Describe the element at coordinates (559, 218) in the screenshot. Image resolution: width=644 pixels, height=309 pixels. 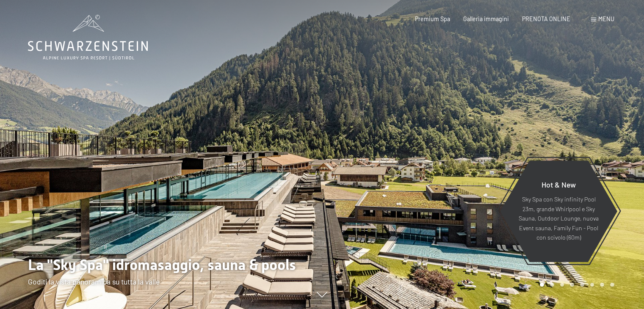
I see `p: Sky Spa con Sky infinity Pool 23m, grande Whirlpool e Sky Sauna, Outdoor Lounge, nuova Event saun...` at that location.